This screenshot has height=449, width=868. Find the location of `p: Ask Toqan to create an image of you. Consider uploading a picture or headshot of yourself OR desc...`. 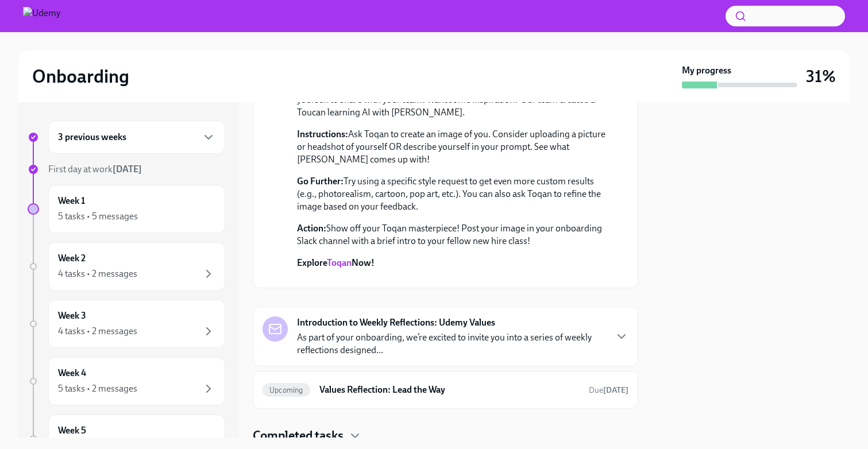

p: Ask Toqan to create an image of you. Consider uploading a picture or headshot of yourself OR desc... is located at coordinates (453, 147).